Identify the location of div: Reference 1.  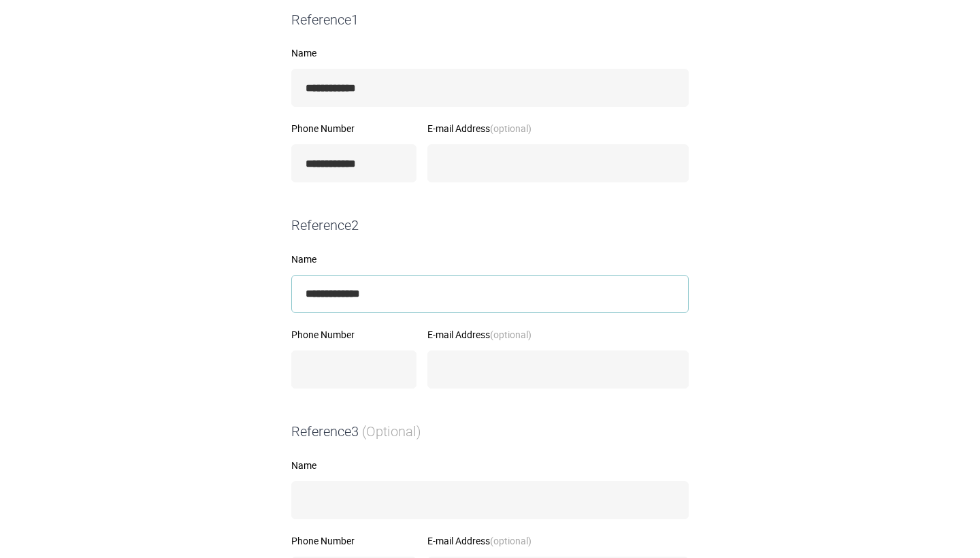
(490, 19).